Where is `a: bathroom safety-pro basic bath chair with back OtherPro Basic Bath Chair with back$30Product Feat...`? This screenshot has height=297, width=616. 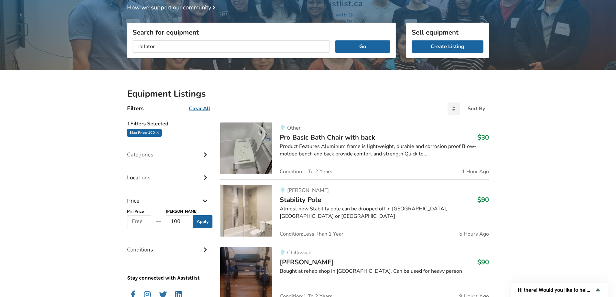 a: bathroom safety-pro basic bath chair with back OtherPro Basic Bath Chair with back$30Product Feat... is located at coordinates (354, 151).